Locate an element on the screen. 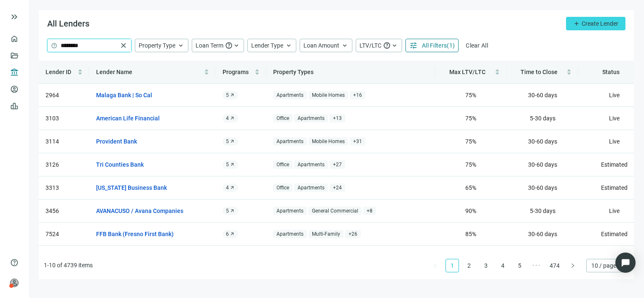  span: account_balance is located at coordinates (13, 72).